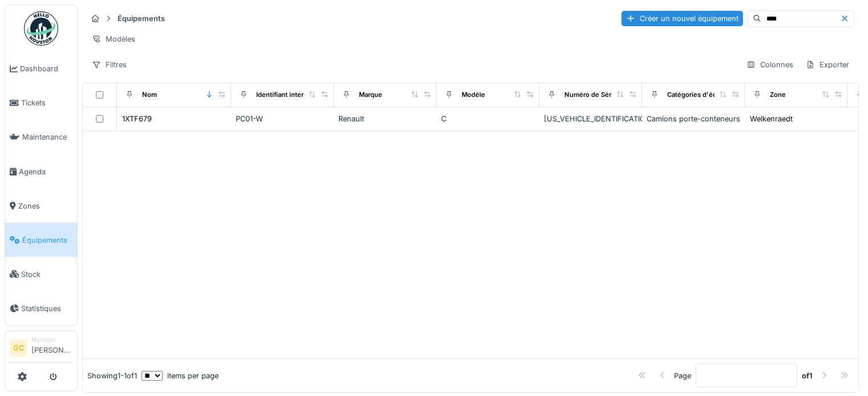  I want to click on div: Identifiant interne, so click(284, 95).